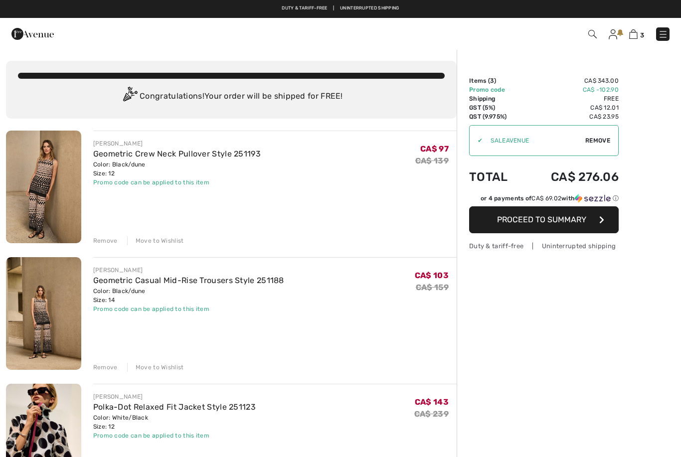 This screenshot has width=681, height=457. Describe the element at coordinates (432, 275) in the screenshot. I see `span: CA$ 103` at that location.